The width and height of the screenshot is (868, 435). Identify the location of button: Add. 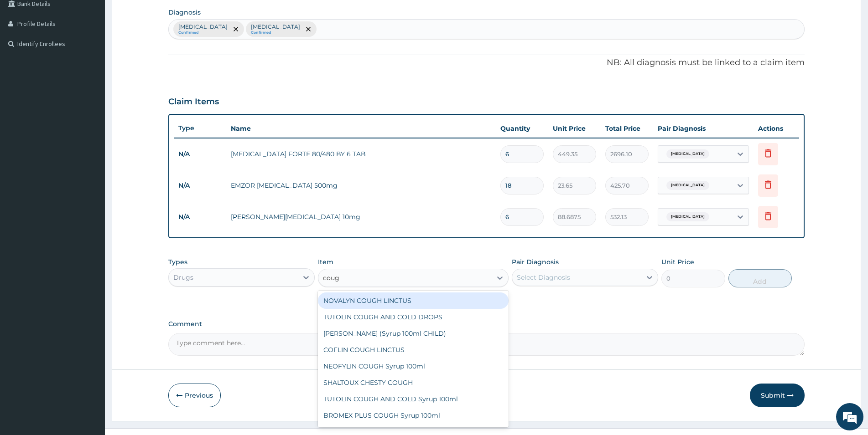
(760, 279).